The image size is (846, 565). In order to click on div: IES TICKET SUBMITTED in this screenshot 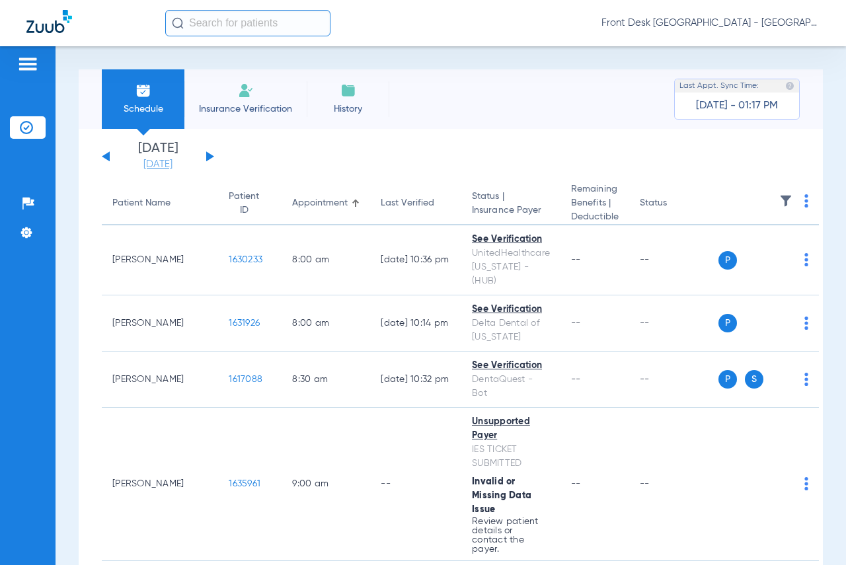, I will do `click(511, 457)`.